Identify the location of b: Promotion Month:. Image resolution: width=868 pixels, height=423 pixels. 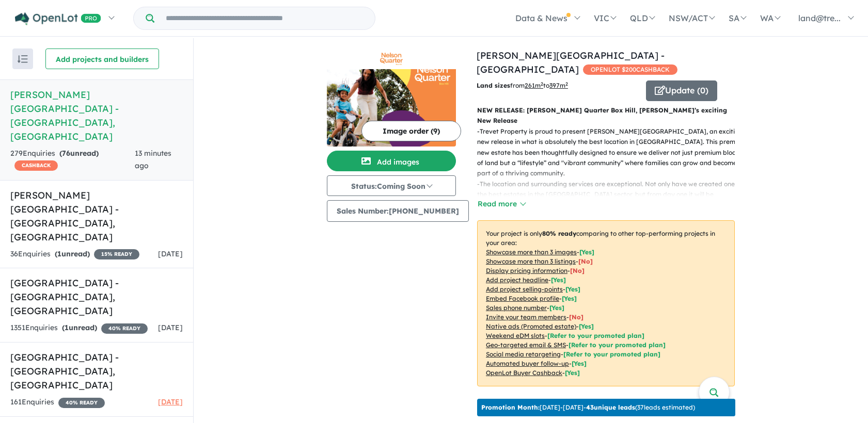
(510, 407).